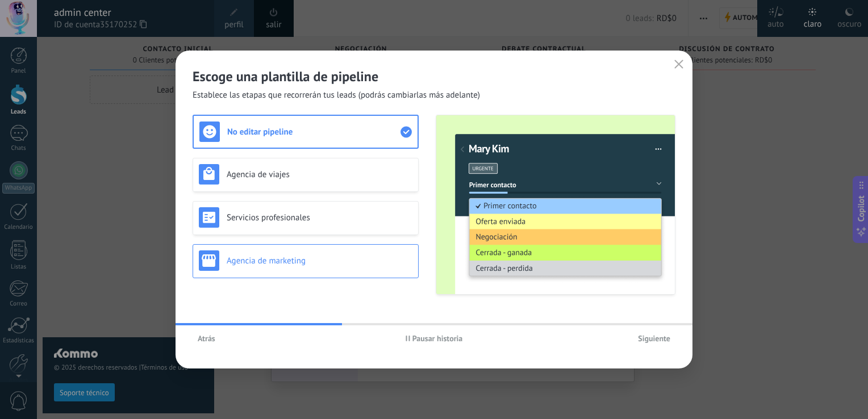 The width and height of the screenshot is (868, 419). Describe the element at coordinates (337, 95) in the screenshot. I see `span: Establece las etapas que recorrerán tus leads (podrás cambiarlas más adelante)` at that location.